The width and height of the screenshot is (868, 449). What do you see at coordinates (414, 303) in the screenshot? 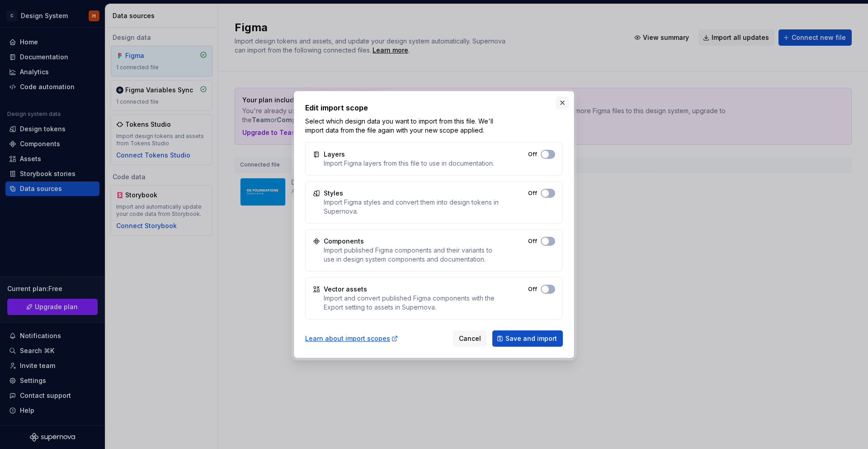
I see `div: Import and convert published Figma components with the Export setting to assets in Supernova.` at bounding box center [414, 303].